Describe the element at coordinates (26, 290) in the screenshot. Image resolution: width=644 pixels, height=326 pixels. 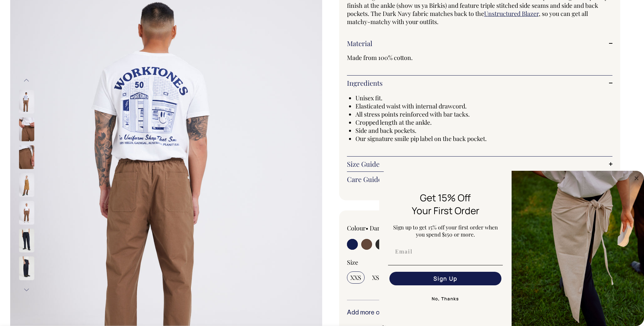
I see `button: Next` at that location.